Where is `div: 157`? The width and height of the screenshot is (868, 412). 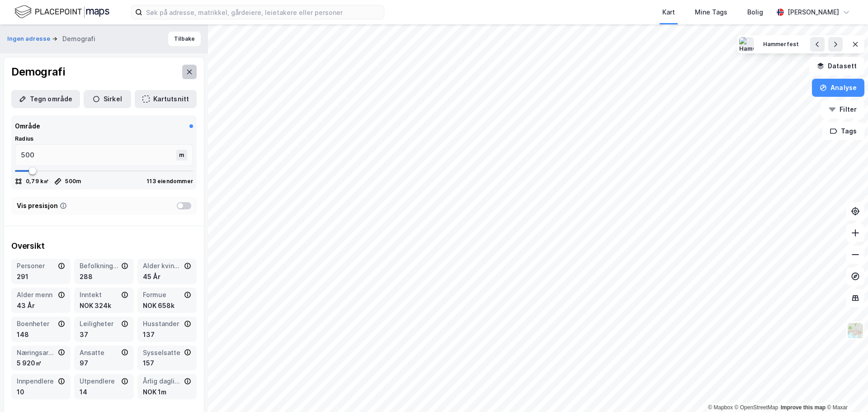 div: 157 is located at coordinates (167, 363).